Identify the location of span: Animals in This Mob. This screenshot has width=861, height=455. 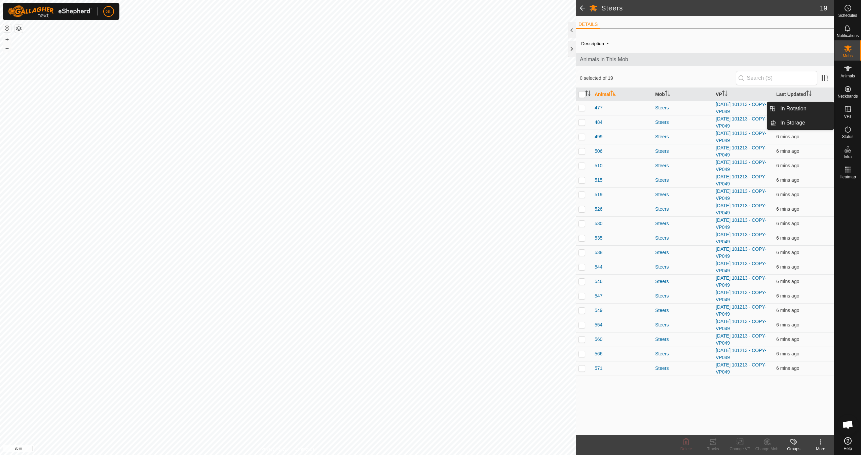
(705, 60).